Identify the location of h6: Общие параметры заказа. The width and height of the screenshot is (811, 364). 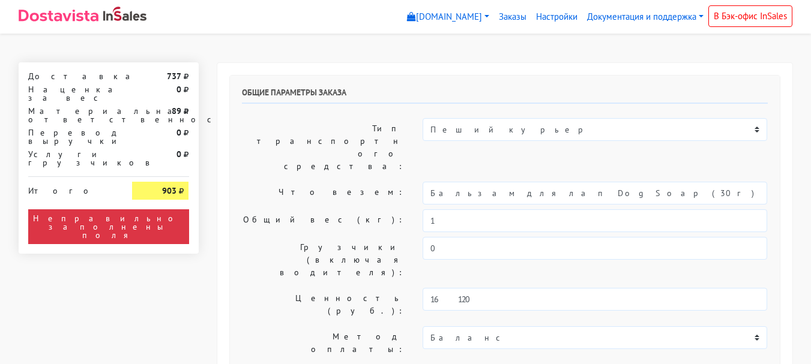
(505, 95).